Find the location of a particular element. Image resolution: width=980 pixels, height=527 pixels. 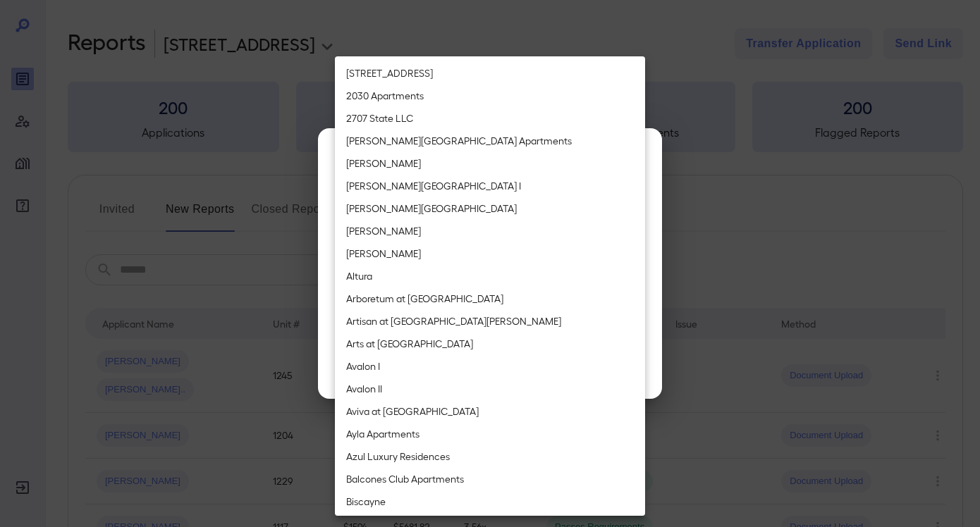

li: Altura is located at coordinates (490, 277).